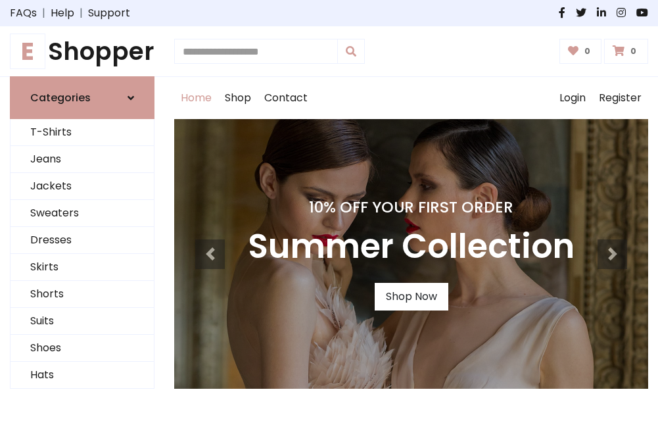  Describe the element at coordinates (411, 207) in the screenshot. I see `h4: 10% Off Your First Order` at that location.